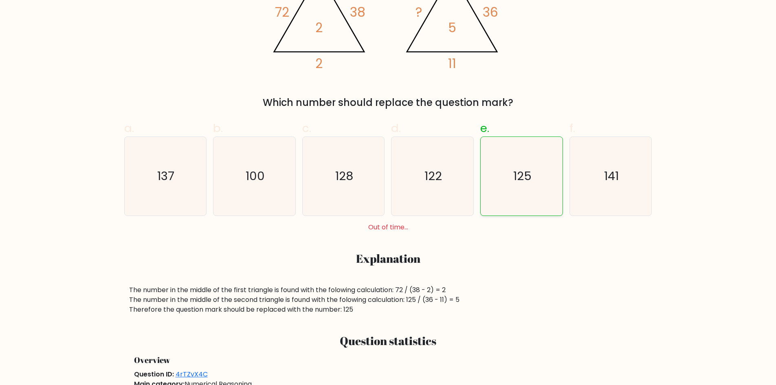  I want to click on span: f., so click(572, 128).